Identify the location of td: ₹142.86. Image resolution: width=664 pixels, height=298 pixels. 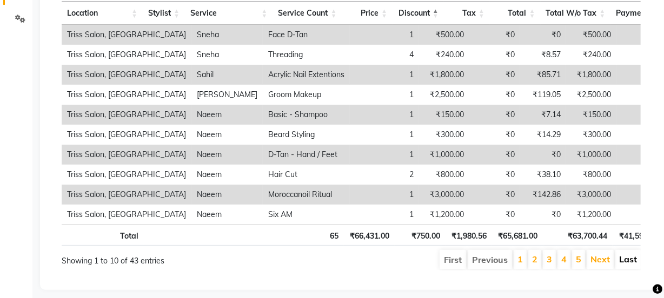
(543, 195).